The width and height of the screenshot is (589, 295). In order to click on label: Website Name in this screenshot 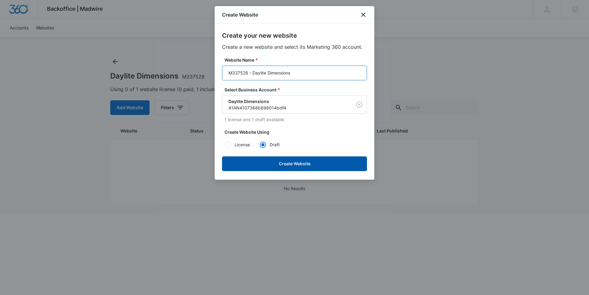, I will do `click(297, 60)`.